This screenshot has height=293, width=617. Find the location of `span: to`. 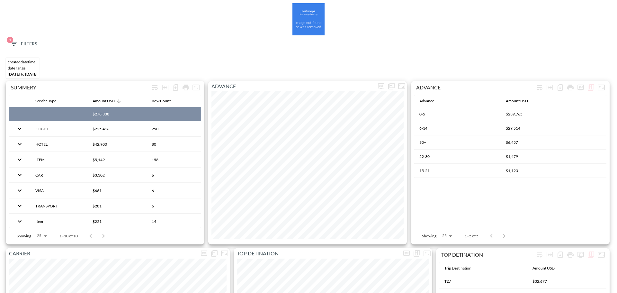

span: to is located at coordinates (22, 74).